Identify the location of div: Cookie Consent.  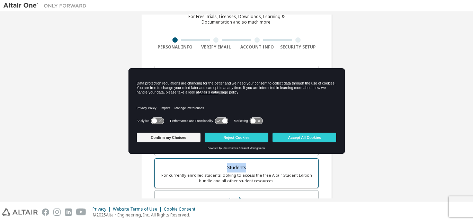
(181, 209).